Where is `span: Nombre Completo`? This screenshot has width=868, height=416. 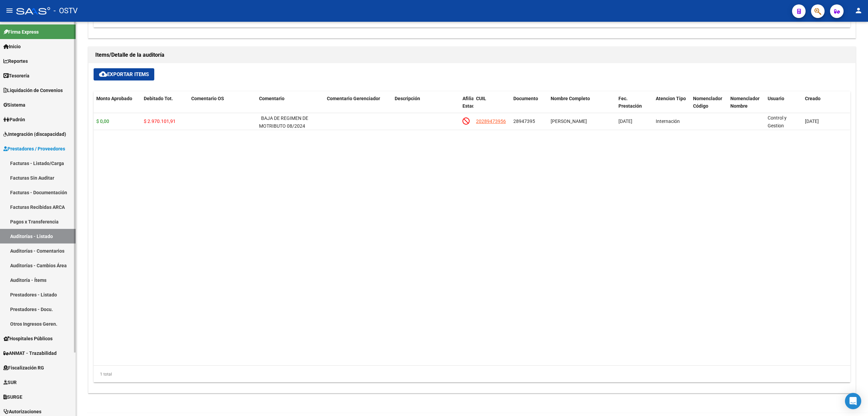 span: Nombre Completo is located at coordinates (571, 99).